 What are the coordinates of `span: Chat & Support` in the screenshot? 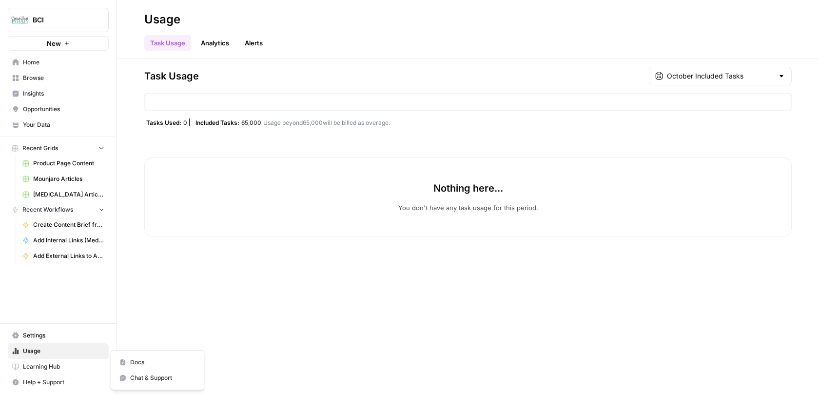 It's located at (163, 378).